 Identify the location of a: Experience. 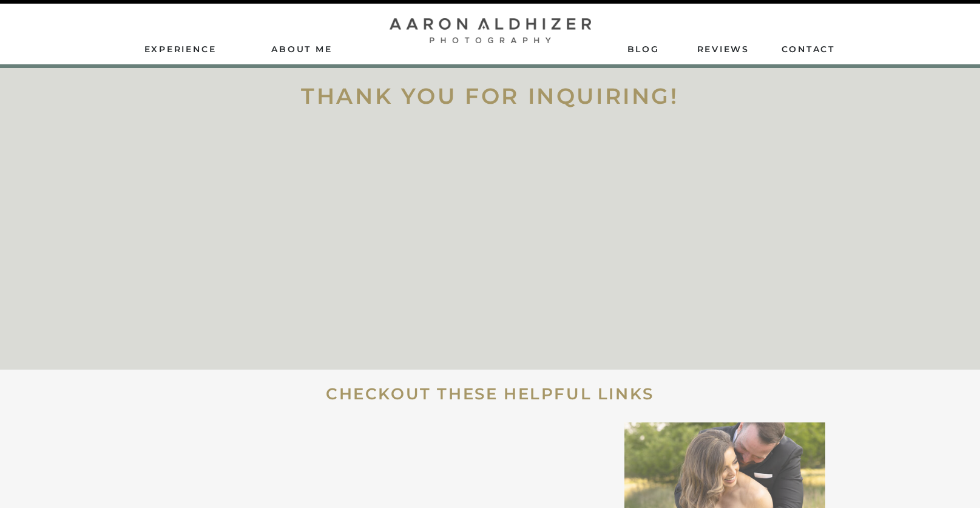
(182, 49).